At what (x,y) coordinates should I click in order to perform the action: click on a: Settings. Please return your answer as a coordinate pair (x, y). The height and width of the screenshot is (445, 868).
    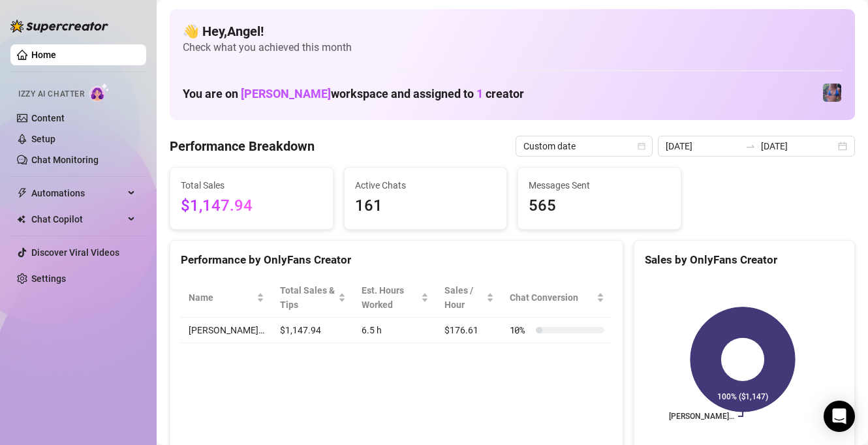
    Looking at the image, I should click on (48, 279).